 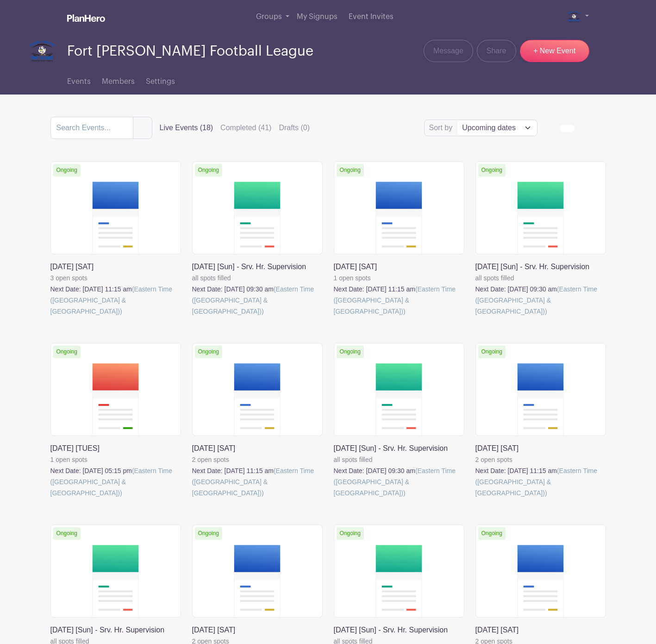 I want to click on label: Drafts (0), so click(x=294, y=128).